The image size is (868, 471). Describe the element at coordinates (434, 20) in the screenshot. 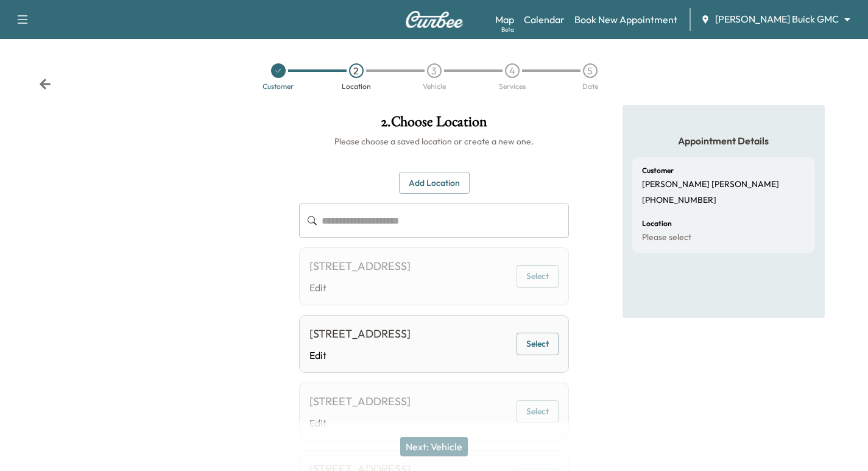

I see `img: Curbee Logo` at that location.